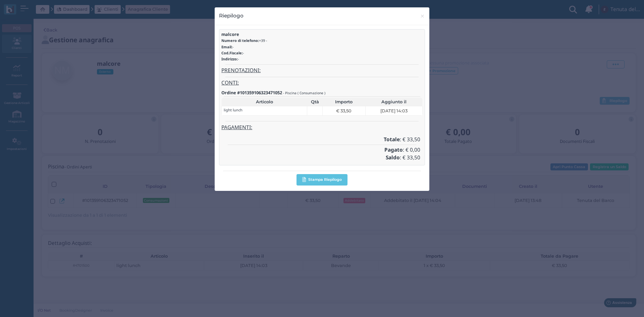 This screenshot has width=644, height=317. I want to click on h4: : € 0,00, so click(322, 150).